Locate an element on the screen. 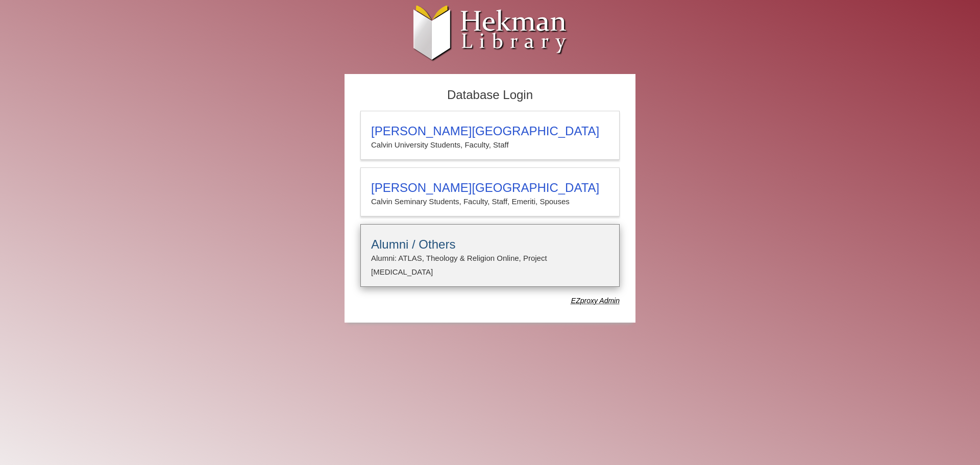  h3: Alumni / Others is located at coordinates (490, 244).